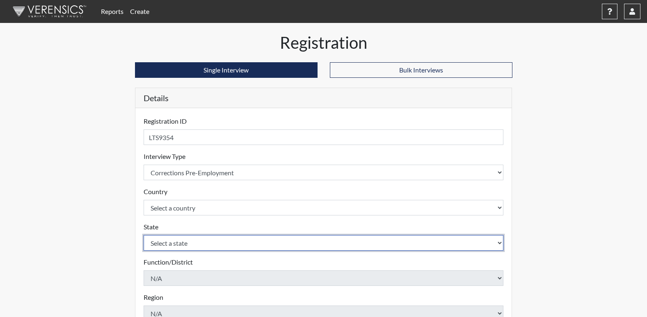 This screenshot has width=647, height=317. What do you see at coordinates (168, 262) in the screenshot?
I see `label: Function/District` at bounding box center [168, 262].